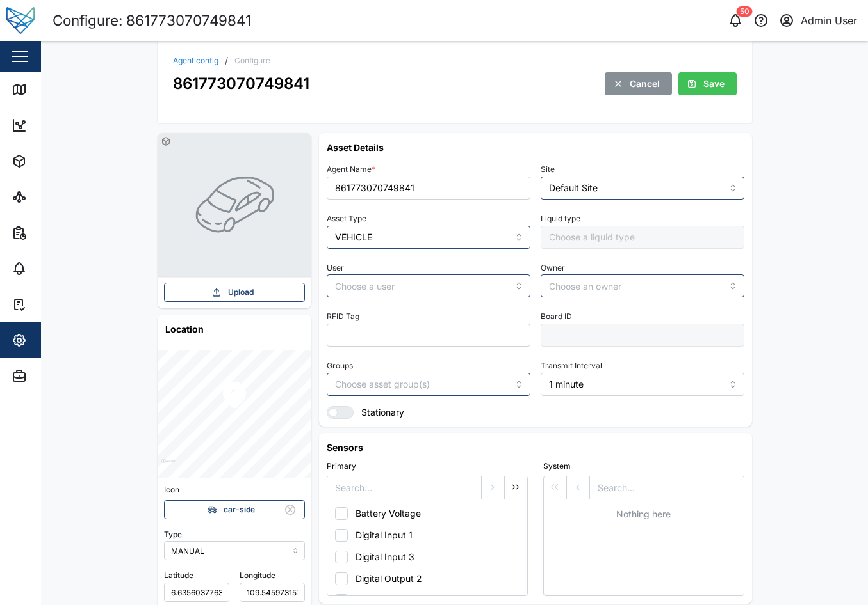 This screenshot has width=868, height=605. What do you see at coordinates (429, 286) in the screenshot?
I see `input: Choose a user` at bounding box center [429, 286].